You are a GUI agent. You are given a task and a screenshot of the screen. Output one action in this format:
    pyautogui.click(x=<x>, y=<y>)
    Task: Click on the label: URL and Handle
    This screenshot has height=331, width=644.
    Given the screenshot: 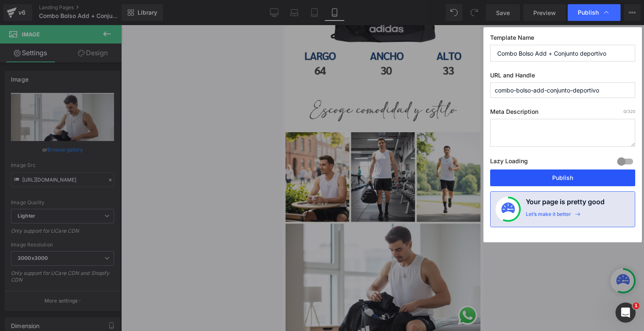 What is the action you would take?
    pyautogui.click(x=563, y=77)
    